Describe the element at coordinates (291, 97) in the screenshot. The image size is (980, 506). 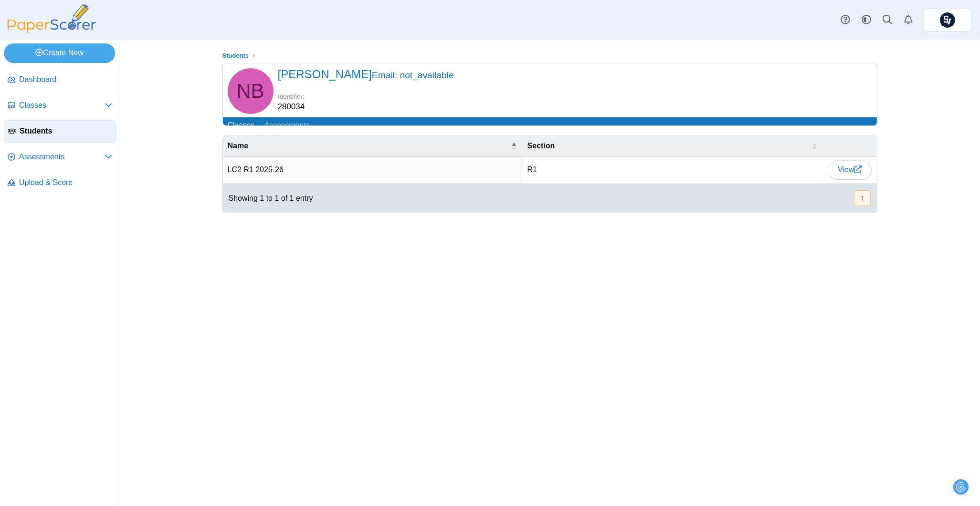
I see `dt: Identifier:` at that location.